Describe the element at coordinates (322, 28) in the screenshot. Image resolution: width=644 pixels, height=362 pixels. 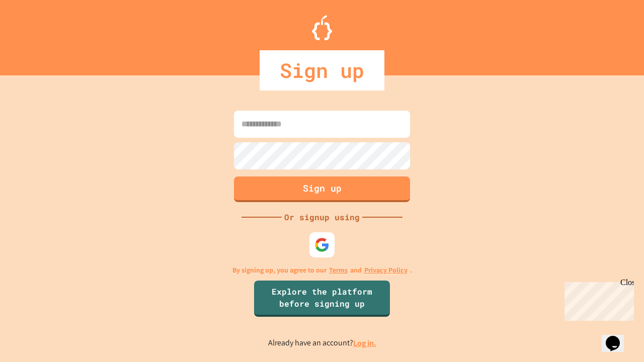
I see `img: Logo.svg` at that location.